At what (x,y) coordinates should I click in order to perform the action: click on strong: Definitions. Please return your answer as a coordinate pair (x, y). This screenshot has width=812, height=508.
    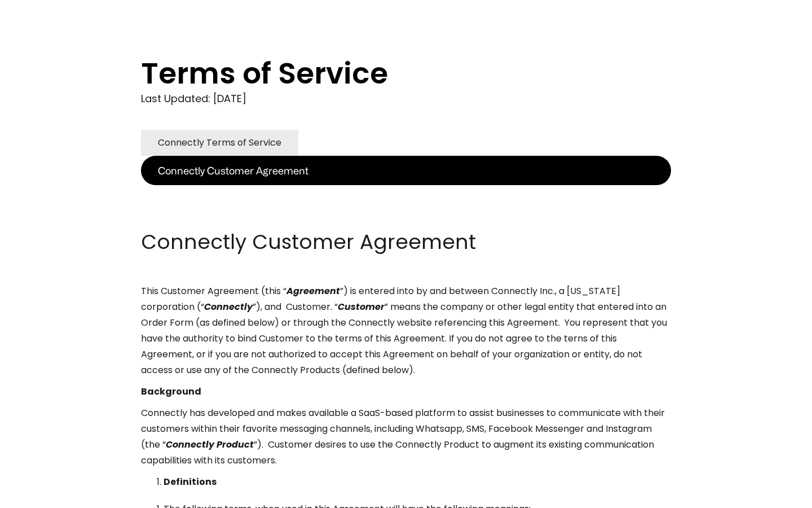
    Looking at the image, I should click on (190, 481).